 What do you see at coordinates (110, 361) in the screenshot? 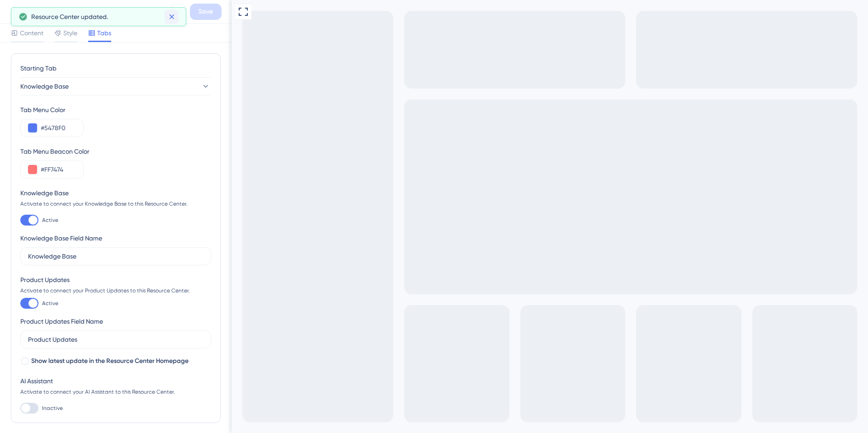
I see `span: Show latest update in the Resource Center Homepage` at bounding box center [110, 361].